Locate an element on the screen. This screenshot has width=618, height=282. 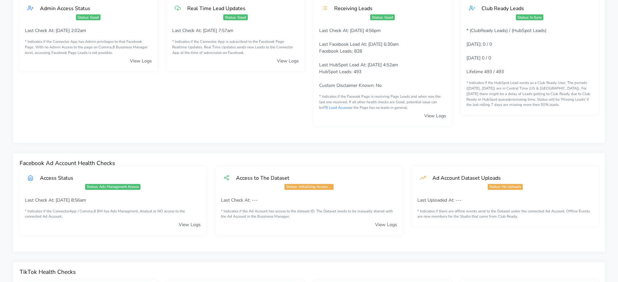
p: Last Check At: --- is located at coordinates (309, 200).